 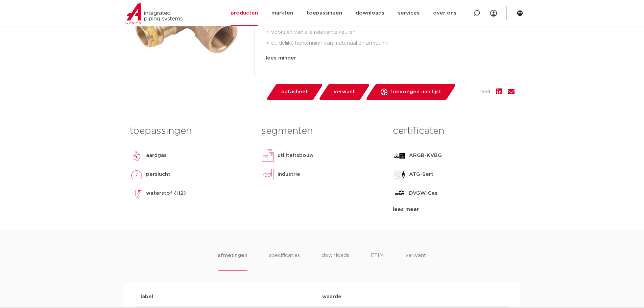 What do you see at coordinates (454, 209) in the screenshot?
I see `div: lees meer` at bounding box center [454, 209].